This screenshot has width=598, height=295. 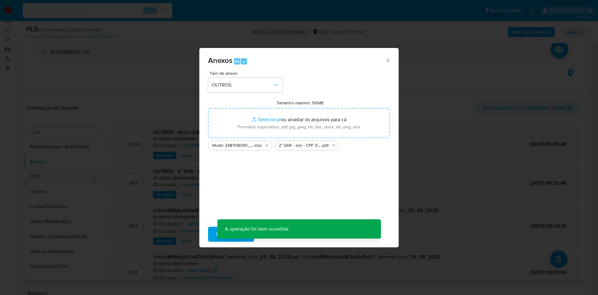 What do you see at coordinates (267, 145) in the screenshot?
I see `button: Excluir Mulan 248708340_2025_08_29_07_23_50.xlsx` at bounding box center [267, 145].